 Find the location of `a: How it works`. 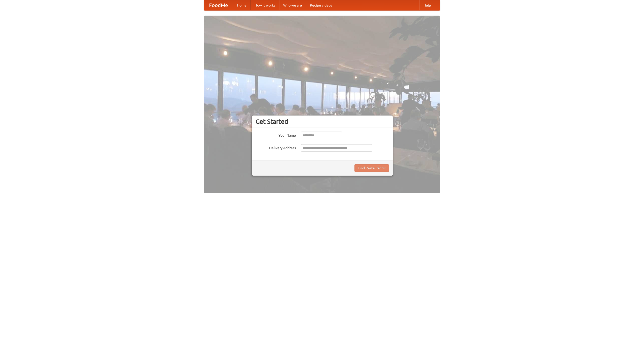

a: How it works is located at coordinates (265, 6).